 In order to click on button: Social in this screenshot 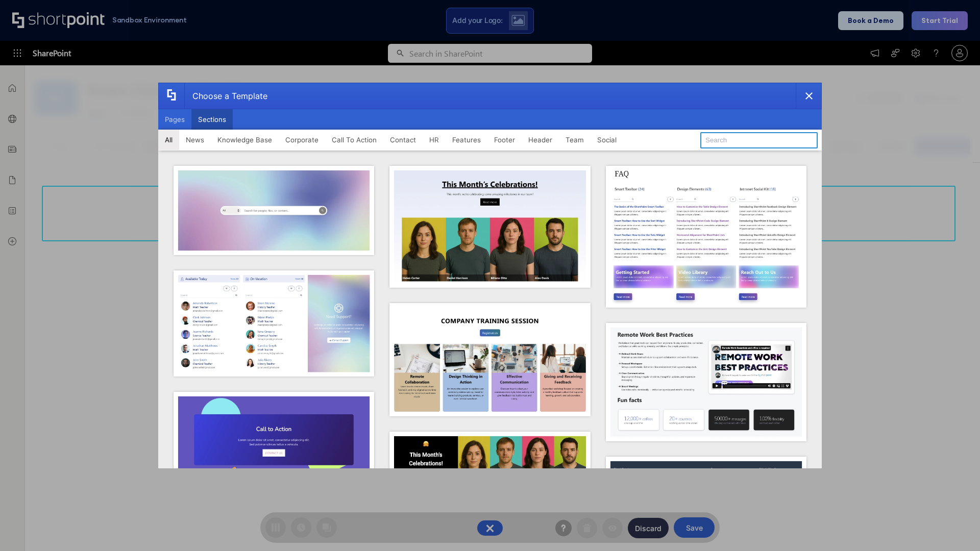, I will do `click(607, 140)`.